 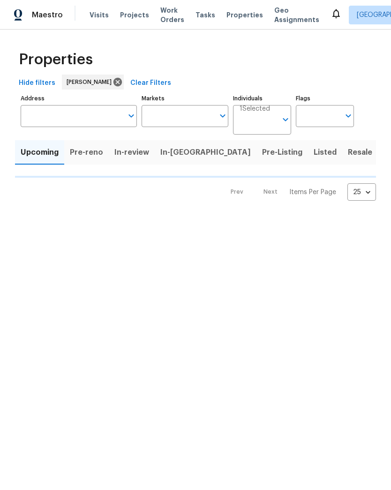 I want to click on div: 25, so click(x=362, y=192).